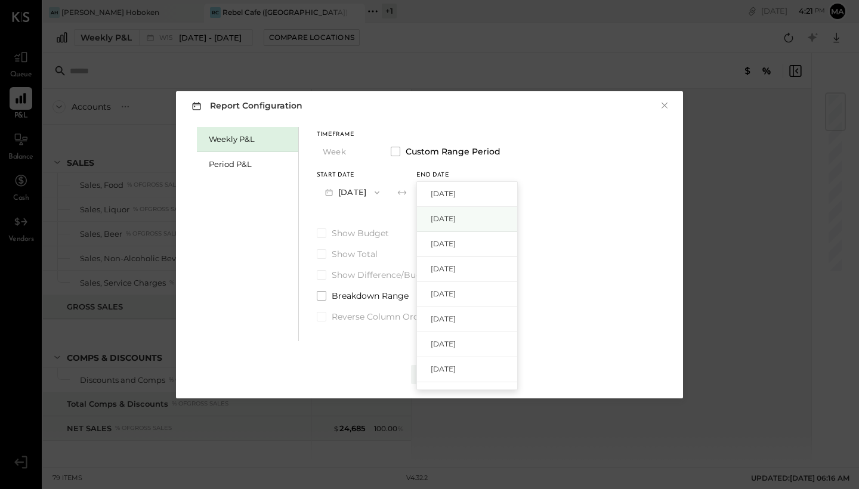 This screenshot has width=859, height=489. Describe the element at coordinates (453, 152) in the screenshot. I see `span: Custom Range Period` at that location.